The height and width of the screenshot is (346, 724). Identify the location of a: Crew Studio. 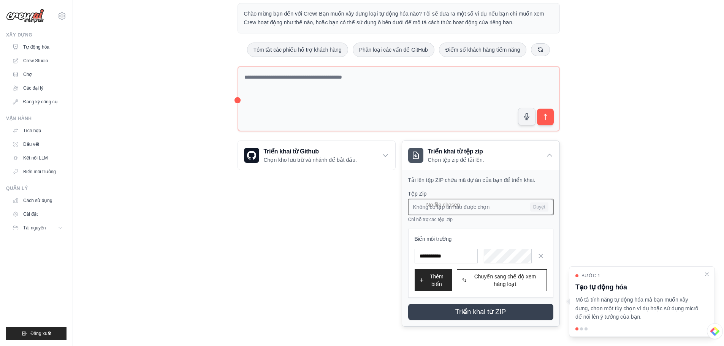
(38, 61).